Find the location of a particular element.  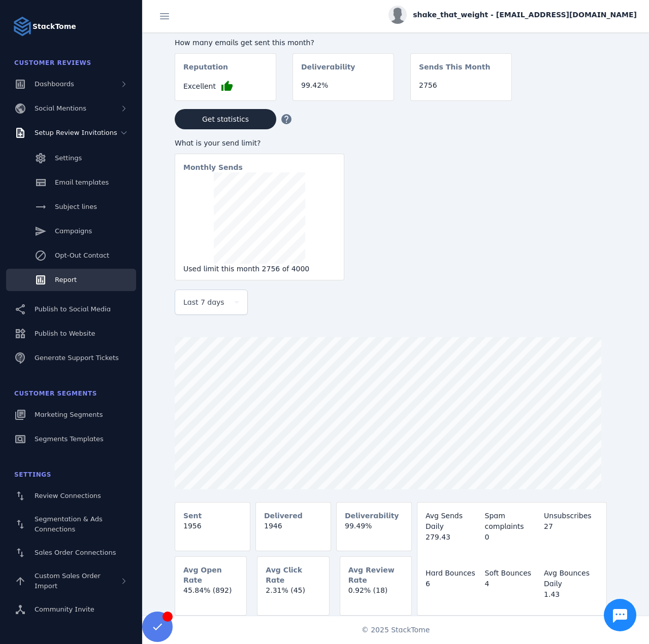

span: Customer Reviews is located at coordinates (53, 63).